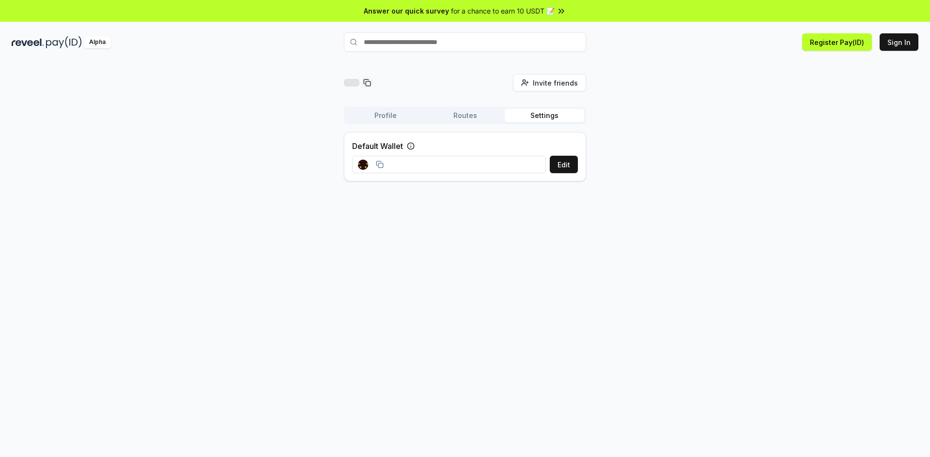 The image size is (930, 457). Describe the element at coordinates (377, 146) in the screenshot. I see `label: Default Wallet` at that location.